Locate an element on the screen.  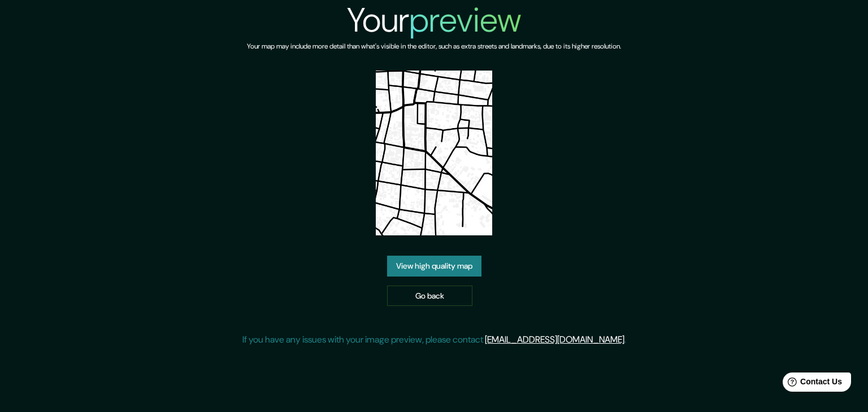
h6: Your map may include more detail than what's visible in the editor, such as extra streets and lan... is located at coordinates (434, 46).